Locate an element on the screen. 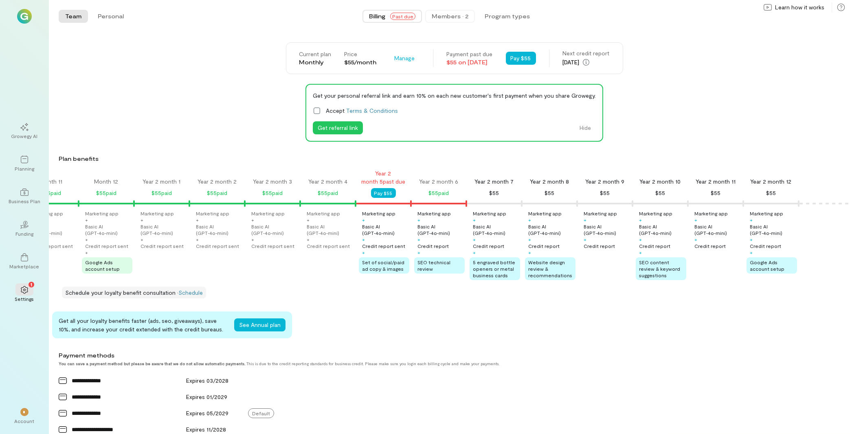 This screenshot has height=434, width=850. span: 1 is located at coordinates (31, 284).